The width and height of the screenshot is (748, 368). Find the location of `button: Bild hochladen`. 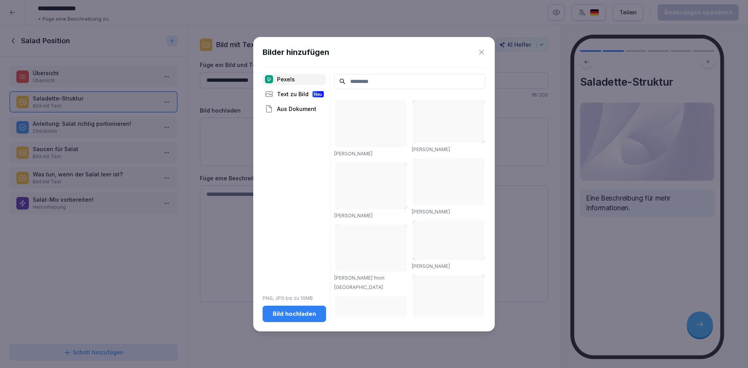

button: Bild hochladen is located at coordinates (294, 314).